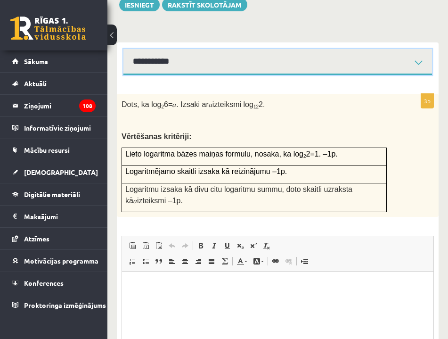 Image resolution: width=448 pixels, height=339 pixels. Describe the element at coordinates (65, 305) in the screenshot. I see `span: Proktoringa izmēģinājums` at that location.